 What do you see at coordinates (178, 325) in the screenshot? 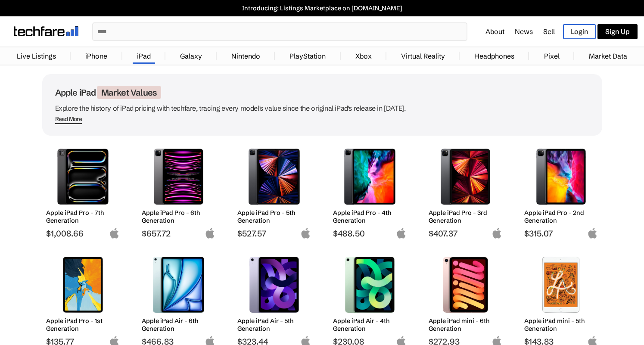
I see `h2: Apple iPad Air - 6th Generation` at bounding box center [178, 325].